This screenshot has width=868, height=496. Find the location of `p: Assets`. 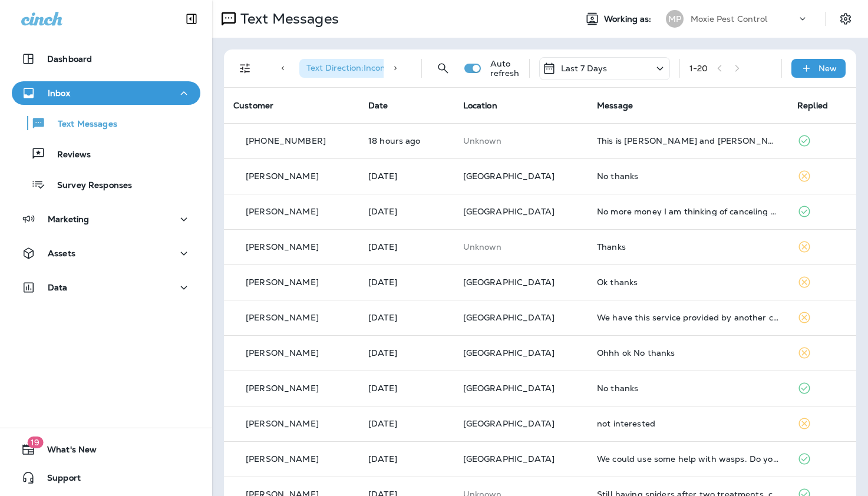

p: Assets is located at coordinates (61, 253).